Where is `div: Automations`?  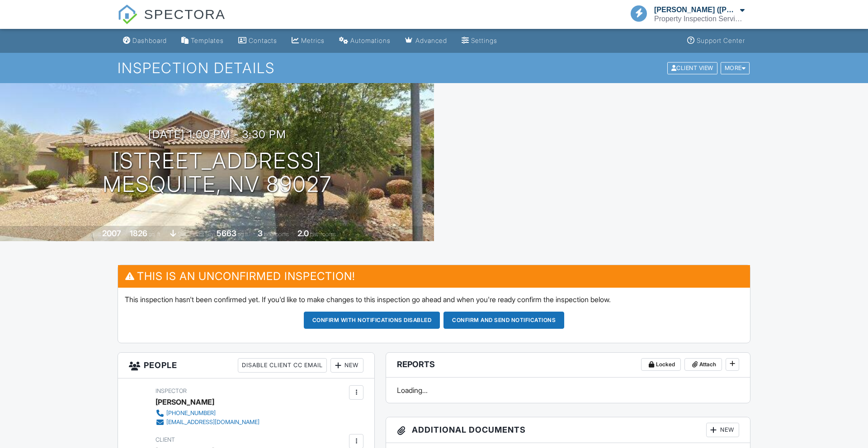 div: Automations is located at coordinates (371, 40).